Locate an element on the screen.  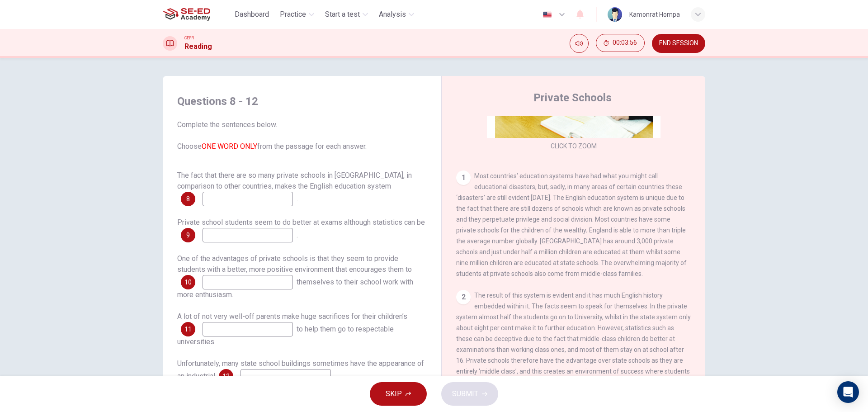
span: 10 is located at coordinates (188, 282).